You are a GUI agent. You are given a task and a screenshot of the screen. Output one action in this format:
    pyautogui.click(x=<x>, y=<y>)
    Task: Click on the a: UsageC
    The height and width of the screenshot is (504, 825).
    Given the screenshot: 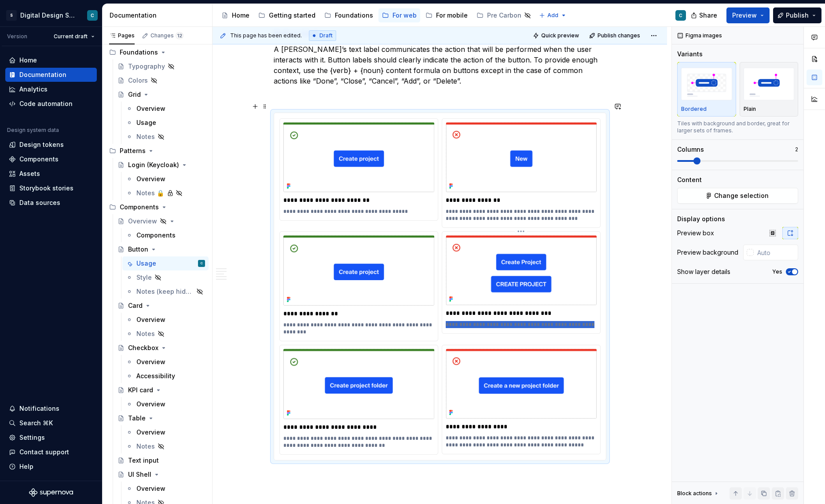 What is the action you would take?
    pyautogui.click(x=166, y=264)
    